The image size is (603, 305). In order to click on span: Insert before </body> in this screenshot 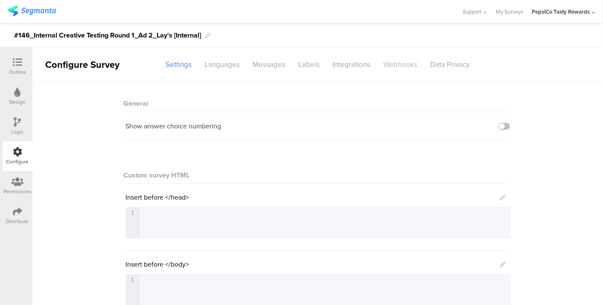, I will do `click(157, 264)`.